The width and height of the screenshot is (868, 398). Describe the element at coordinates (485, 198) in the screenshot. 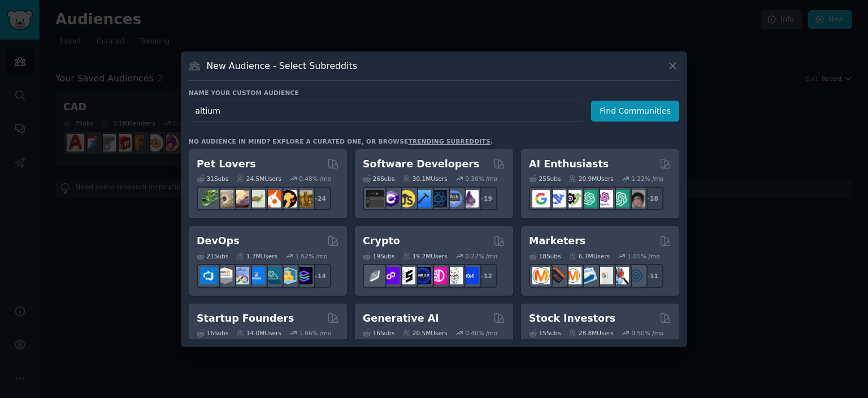

I see `div: + 19` at that location.